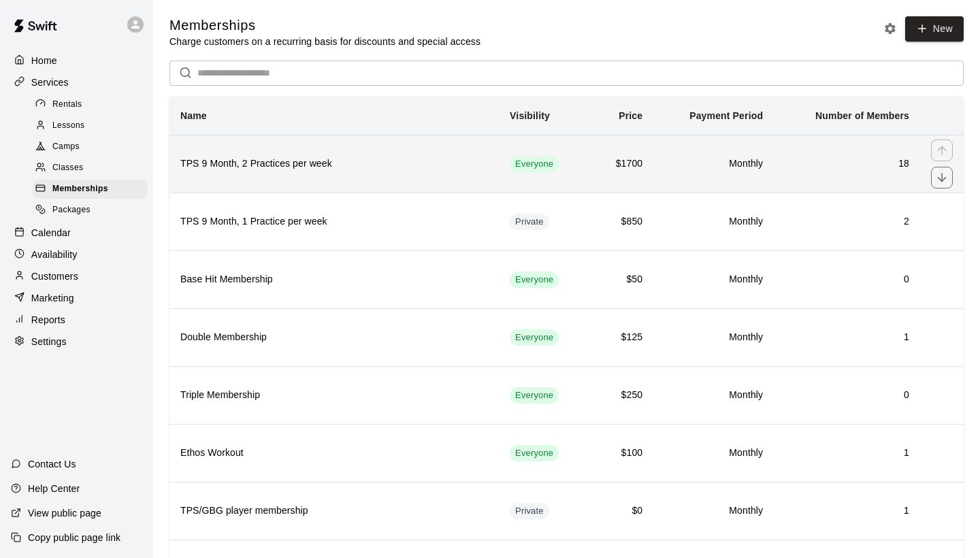  What do you see at coordinates (334, 164) in the screenshot?
I see `h6: TPS 9 Month, 2 Practices per week` at bounding box center [334, 164].